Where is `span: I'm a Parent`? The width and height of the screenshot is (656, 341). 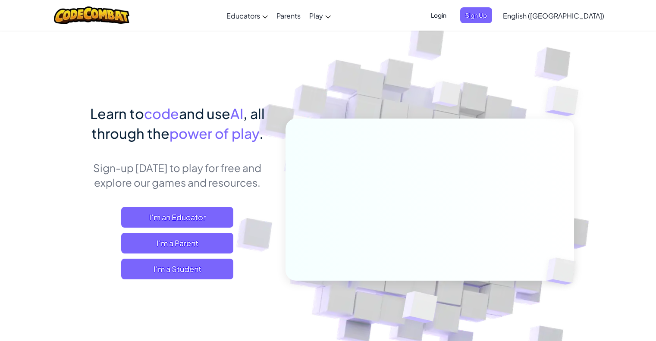 span: I'm a Parent is located at coordinates (177, 243).